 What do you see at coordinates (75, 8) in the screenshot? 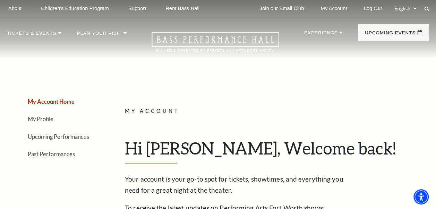
I see `p: Children's Education Program` at bounding box center [75, 8].